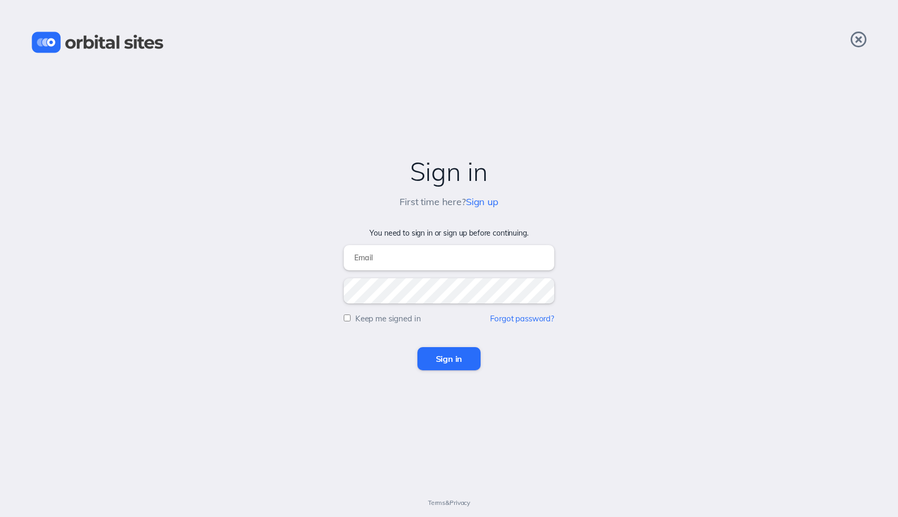 Image resolution: width=898 pixels, height=517 pixels. What do you see at coordinates (482, 202) in the screenshot?
I see `a: Sign up` at bounding box center [482, 202].